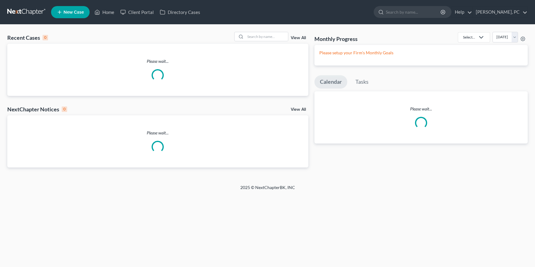 The image size is (535, 267). I want to click on a: Tasks, so click(362, 82).